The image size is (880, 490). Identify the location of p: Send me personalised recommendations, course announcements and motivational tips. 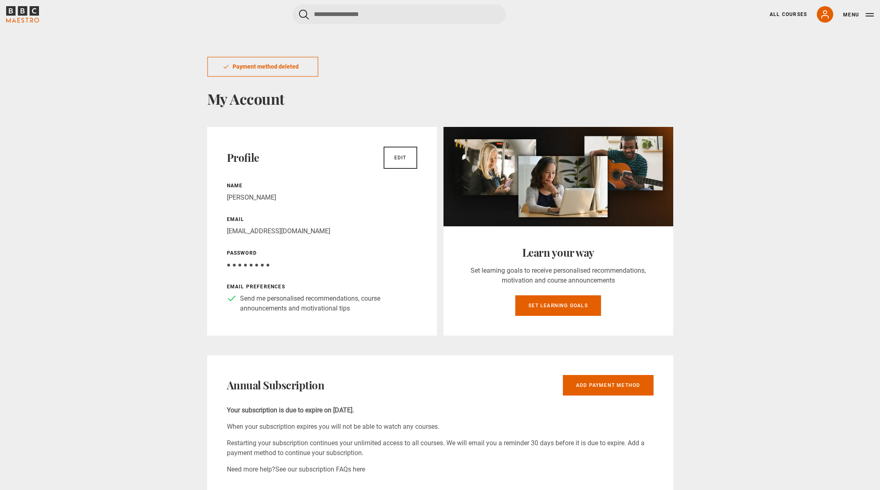
(329, 303).